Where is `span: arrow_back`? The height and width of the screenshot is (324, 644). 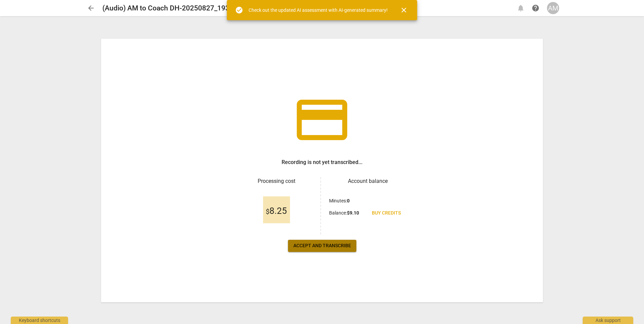 span: arrow_back is located at coordinates (91, 8).